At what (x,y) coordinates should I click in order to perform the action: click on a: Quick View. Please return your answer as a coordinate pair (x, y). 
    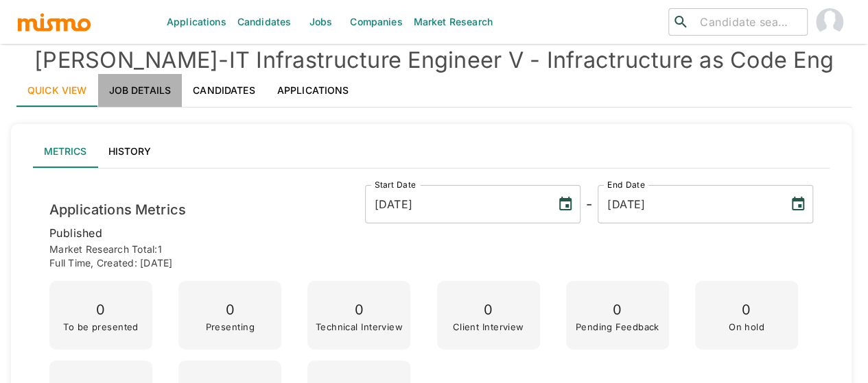
    Looking at the image, I should click on (57, 90).